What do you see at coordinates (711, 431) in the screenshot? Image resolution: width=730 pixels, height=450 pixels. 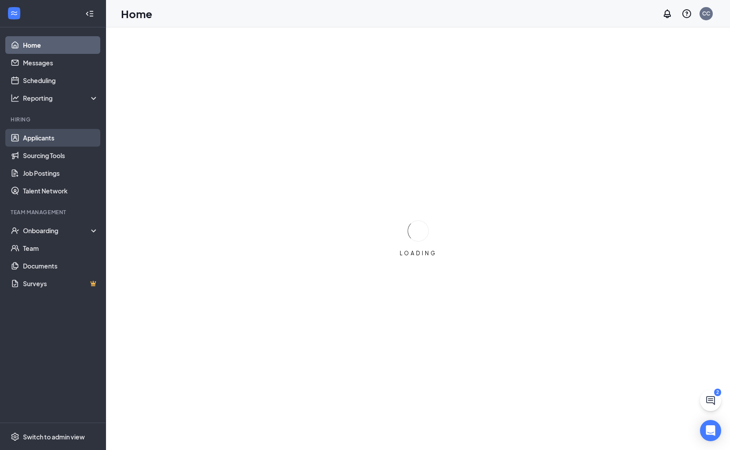 I see `div: Open Intercom Messenger` at bounding box center [711, 431].